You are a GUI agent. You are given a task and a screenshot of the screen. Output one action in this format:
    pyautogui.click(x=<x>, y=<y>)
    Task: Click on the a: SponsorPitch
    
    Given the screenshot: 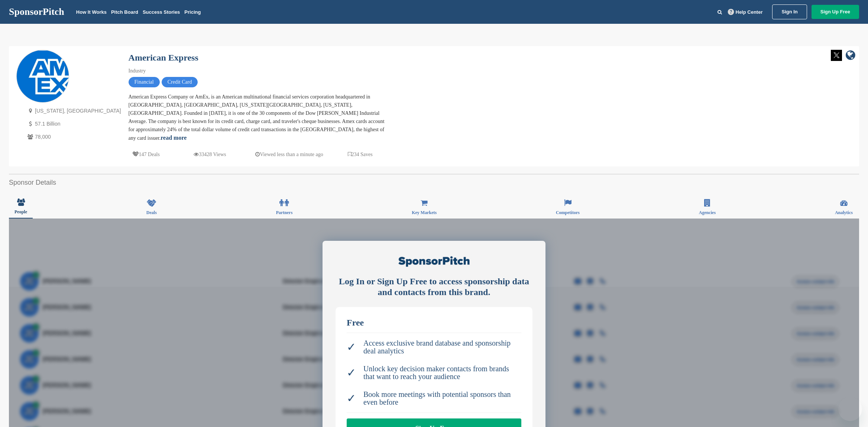 What is the action you would take?
    pyautogui.click(x=37, y=12)
    